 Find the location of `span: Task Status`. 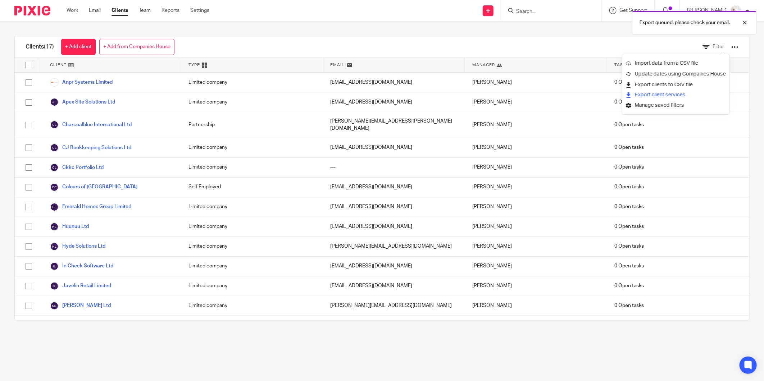

span: Task Status is located at coordinates (630, 65).